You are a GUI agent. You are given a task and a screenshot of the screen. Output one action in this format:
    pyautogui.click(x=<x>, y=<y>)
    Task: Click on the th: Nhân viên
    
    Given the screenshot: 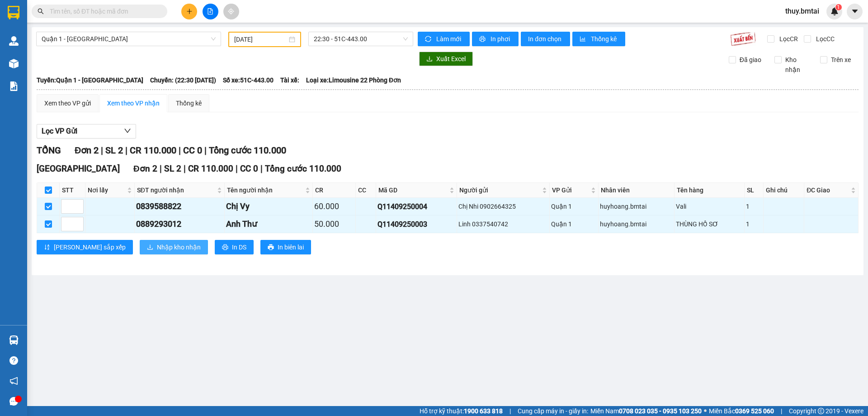 What is the action you would take?
    pyautogui.click(x=637, y=190)
    